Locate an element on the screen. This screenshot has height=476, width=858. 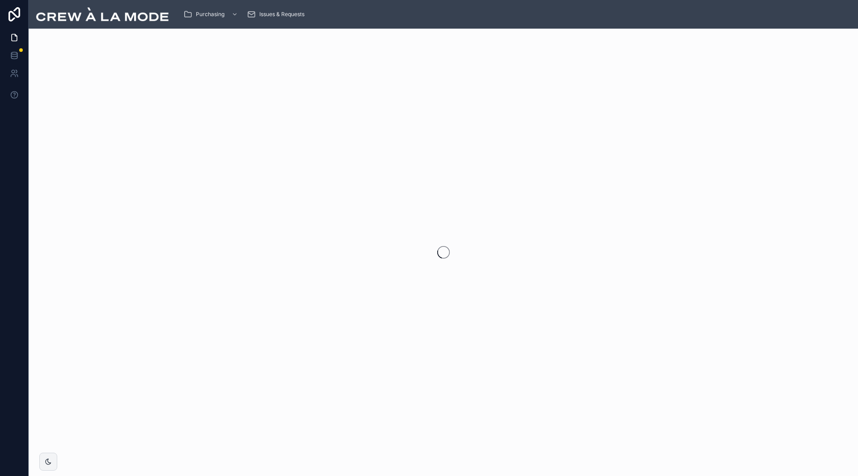
a: Purchasing is located at coordinates (212, 14).